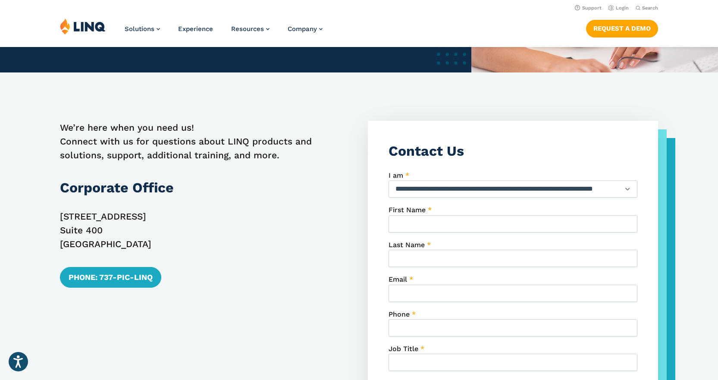 The image size is (718, 380). Describe the element at coordinates (622, 28) in the screenshot. I see `nav: Button Navigation` at that location.